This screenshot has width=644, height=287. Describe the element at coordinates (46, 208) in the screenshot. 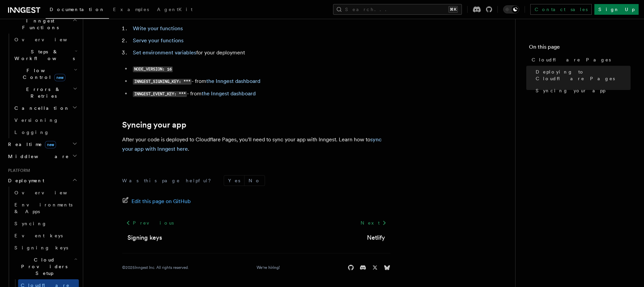

I see `a: Environments & Apps` at that location.